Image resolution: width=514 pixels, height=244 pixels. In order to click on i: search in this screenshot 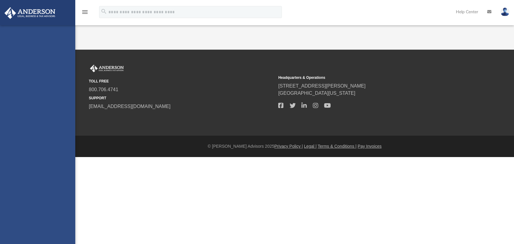, I will do `click(104, 11)`.